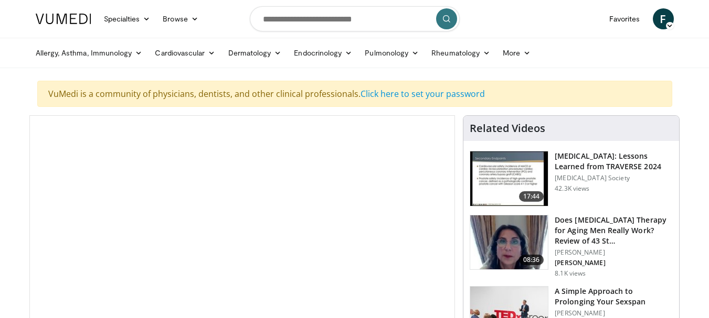 The width and height of the screenshot is (709, 318). Describe the element at coordinates (663, 19) in the screenshot. I see `a: F` at that location.